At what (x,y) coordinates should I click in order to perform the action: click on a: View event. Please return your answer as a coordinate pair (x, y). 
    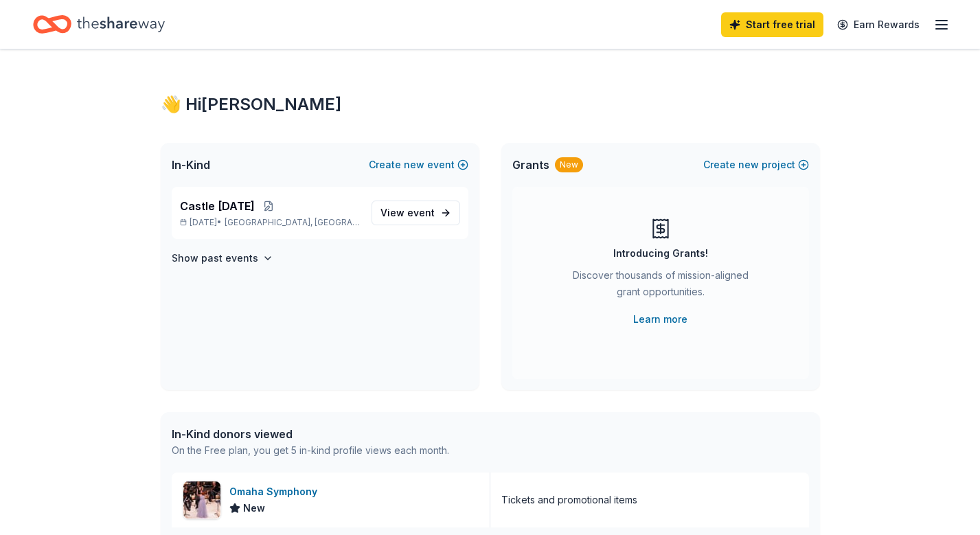
    Looking at the image, I should click on (416, 213).